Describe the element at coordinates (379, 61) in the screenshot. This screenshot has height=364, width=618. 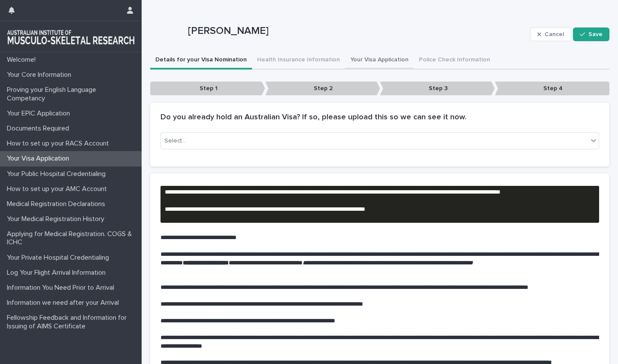
I see `button: Your Visa Application` at that location.